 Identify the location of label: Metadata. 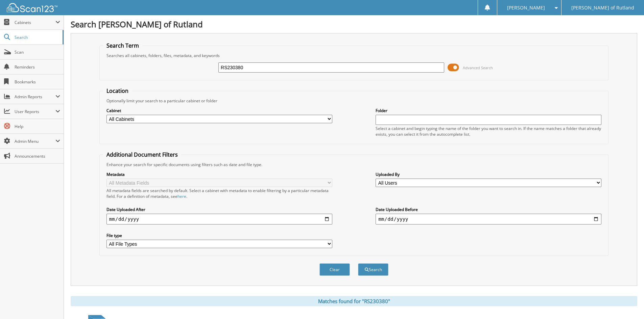
(220, 174).